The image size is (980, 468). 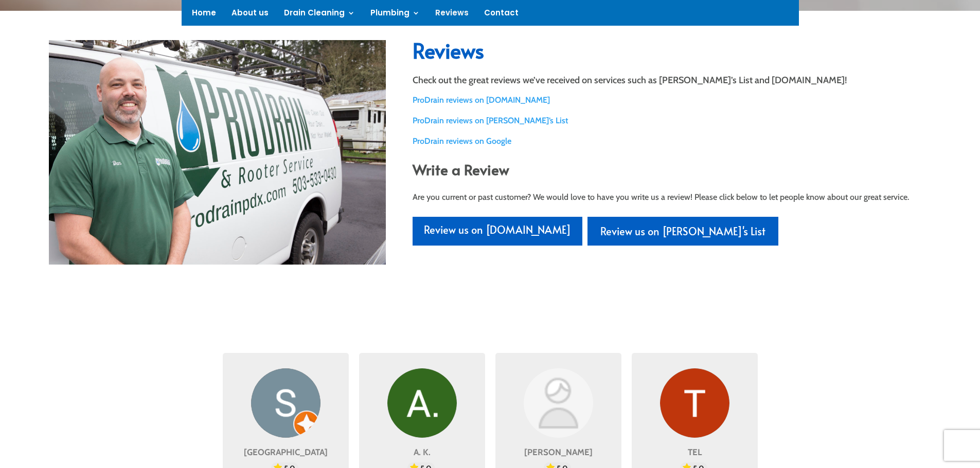 What do you see at coordinates (672, 197) in the screenshot?
I see `p: Are you current or past customer? We would love to have you write us a review! Please click below...` at bounding box center [672, 197].